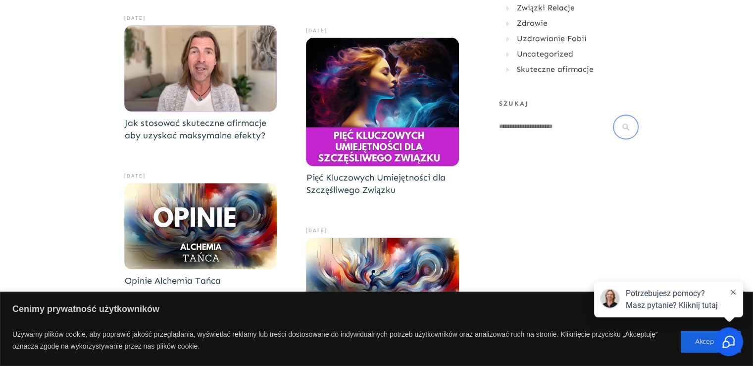 This screenshot has height=366, width=753. I want to click on a: Alchemia Tańca, so click(382, 280).